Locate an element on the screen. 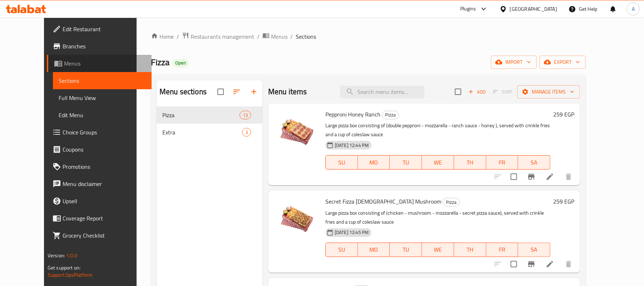 This screenshot has width=644, height=286. p: Large pizza box consisting of (chicken - mushroom - mozzarella - secret pizza sauce), served with... is located at coordinates (438, 218).